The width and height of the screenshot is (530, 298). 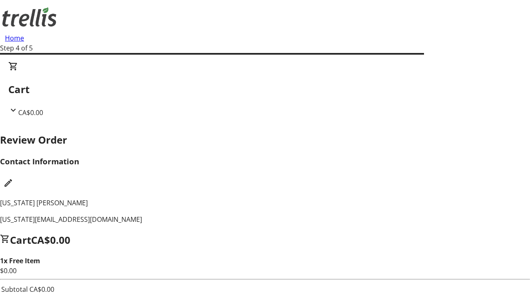 What do you see at coordinates (42, 290) in the screenshot?
I see `td: CA$0.00` at bounding box center [42, 290].